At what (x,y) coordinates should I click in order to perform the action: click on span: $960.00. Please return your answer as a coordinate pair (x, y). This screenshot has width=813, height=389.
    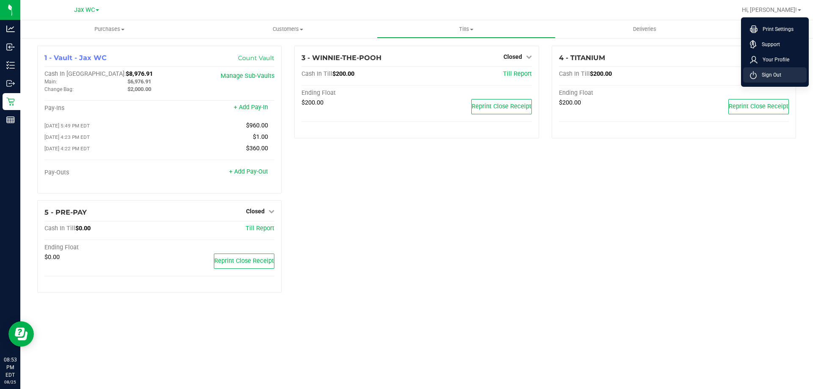
    Looking at the image, I should click on (257, 125).